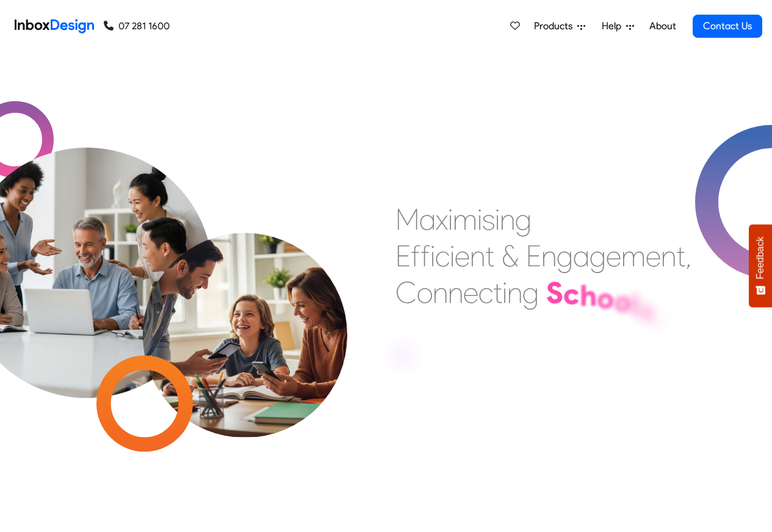 This screenshot has width=772, height=532. I want to click on div: l, so click(634, 305).